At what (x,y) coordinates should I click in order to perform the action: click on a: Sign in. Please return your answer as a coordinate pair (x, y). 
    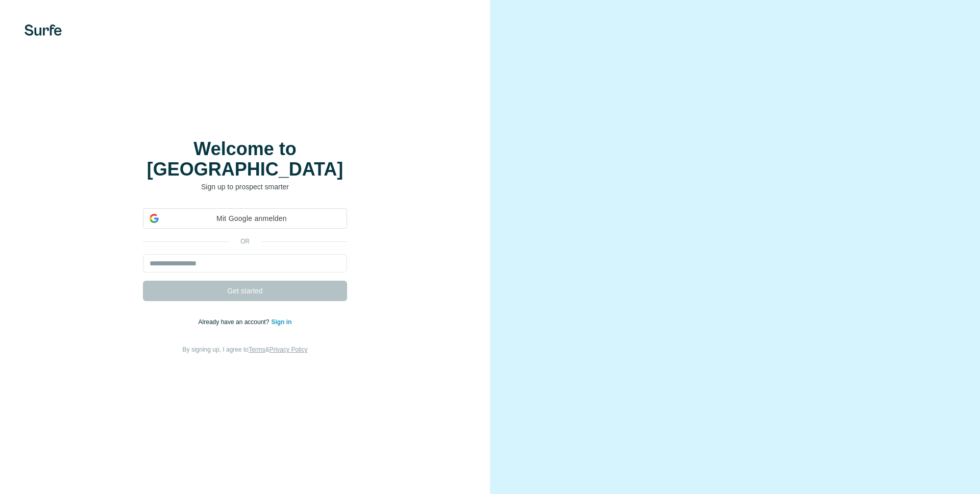
    Looking at the image, I should click on (281, 322).